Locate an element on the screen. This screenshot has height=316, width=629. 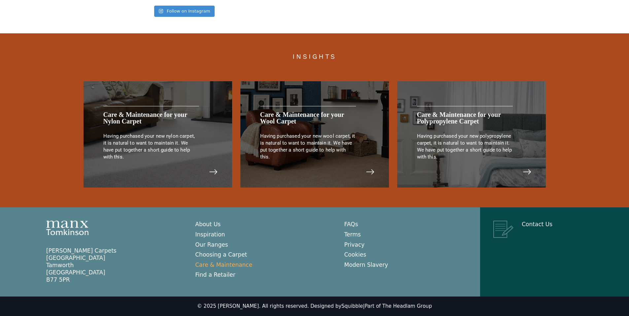
a: Our Ranges is located at coordinates (211, 245).